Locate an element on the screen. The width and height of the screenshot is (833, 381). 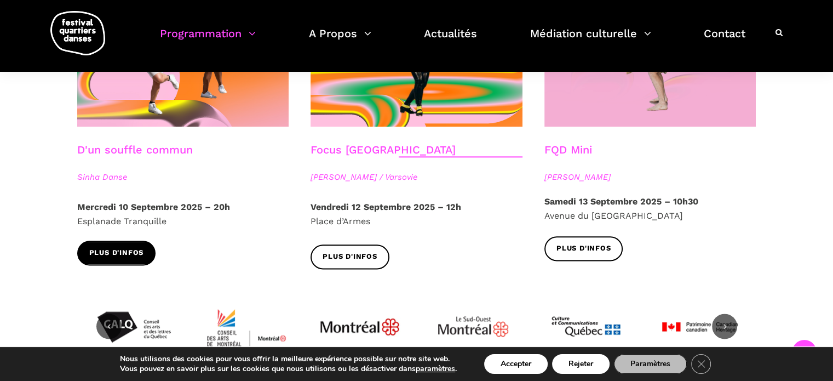
a: Actualités is located at coordinates (450, 40).